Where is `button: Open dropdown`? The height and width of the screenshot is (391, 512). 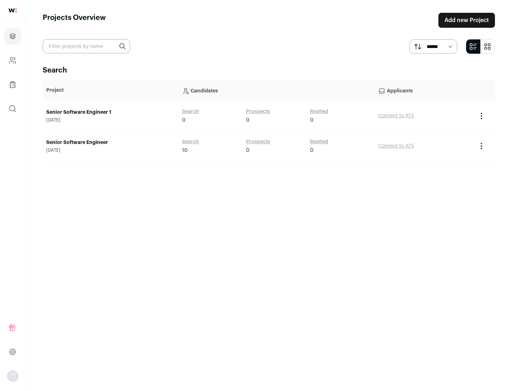 button: Open dropdown is located at coordinates (13, 376).